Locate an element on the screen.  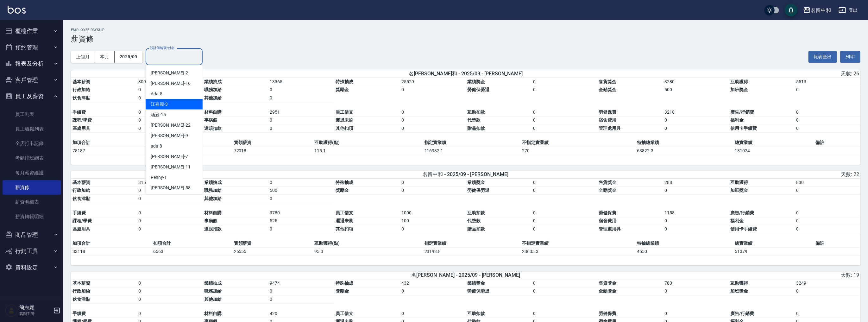
div: -58 is located at coordinates (174, 188).